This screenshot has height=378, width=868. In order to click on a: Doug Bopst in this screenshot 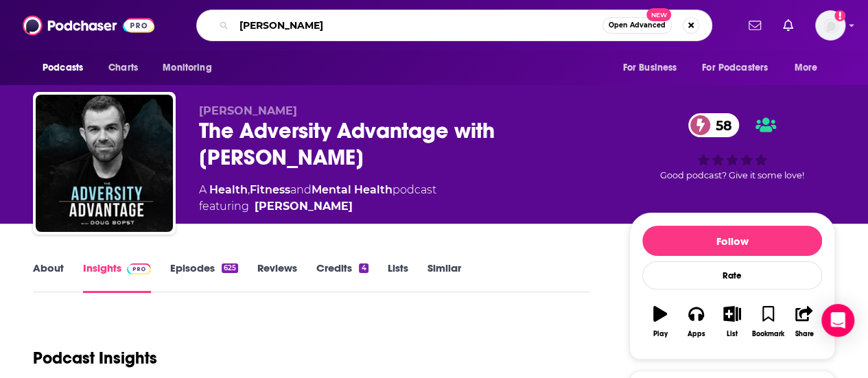, I will do `click(303, 207)`.